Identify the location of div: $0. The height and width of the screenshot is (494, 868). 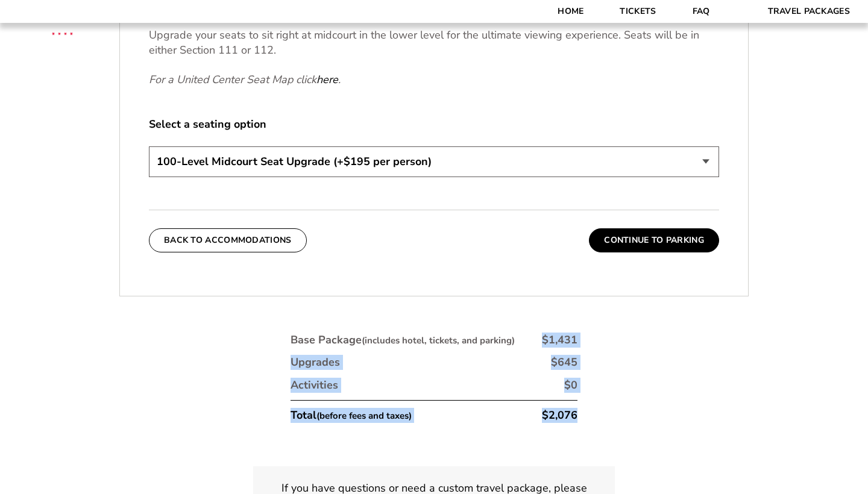
(571, 385).